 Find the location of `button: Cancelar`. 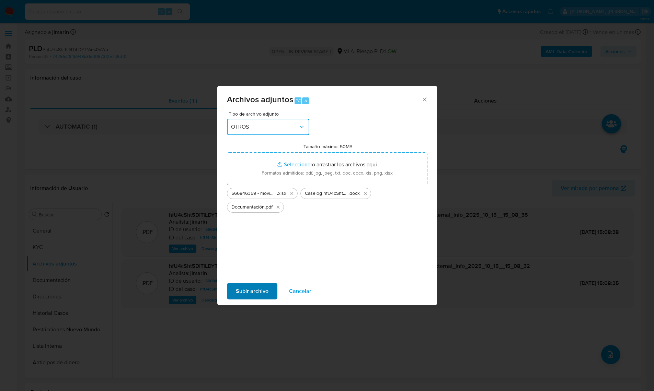

button: Cancelar is located at coordinates (300, 291).